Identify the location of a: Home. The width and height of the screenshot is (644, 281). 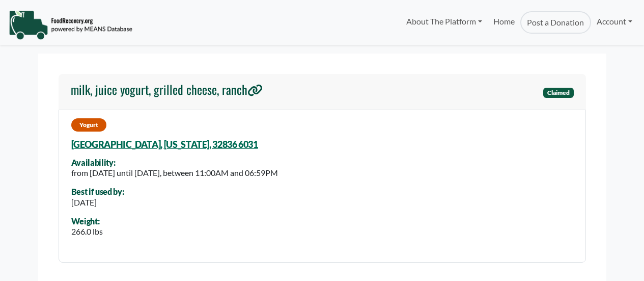
(504, 22).